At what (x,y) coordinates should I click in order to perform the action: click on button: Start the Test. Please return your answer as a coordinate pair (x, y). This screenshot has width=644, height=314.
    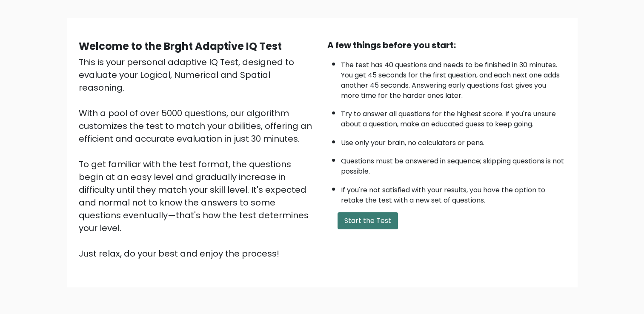
    Looking at the image, I should click on (368, 221).